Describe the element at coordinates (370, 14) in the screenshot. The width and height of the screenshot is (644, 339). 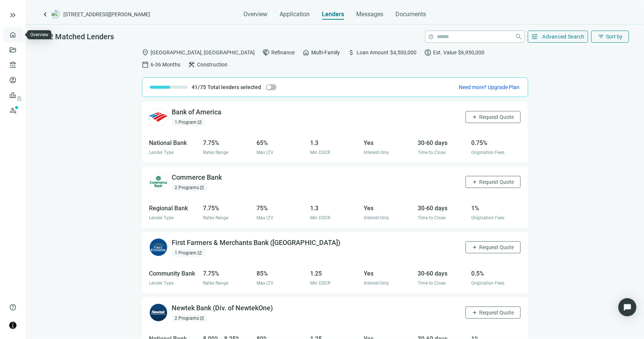
I see `span: Messages` at that location.